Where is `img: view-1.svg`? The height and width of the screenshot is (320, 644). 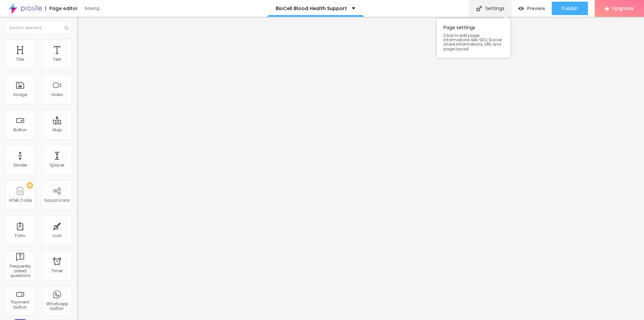 img: view-1.svg is located at coordinates (521, 8).